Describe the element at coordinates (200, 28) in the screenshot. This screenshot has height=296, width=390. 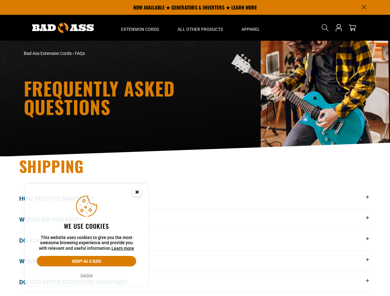
I see `summary: All Other Products` at that location.